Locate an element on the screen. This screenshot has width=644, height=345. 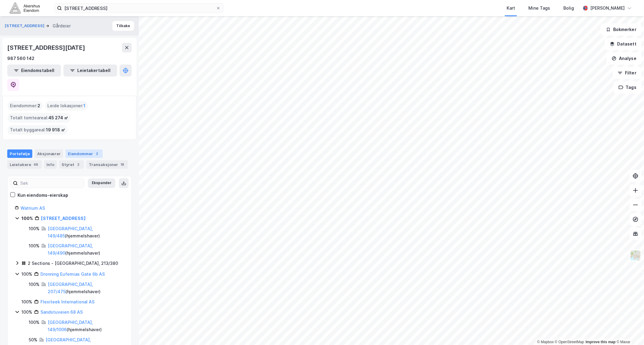
div: 50% is located at coordinates (33, 340).